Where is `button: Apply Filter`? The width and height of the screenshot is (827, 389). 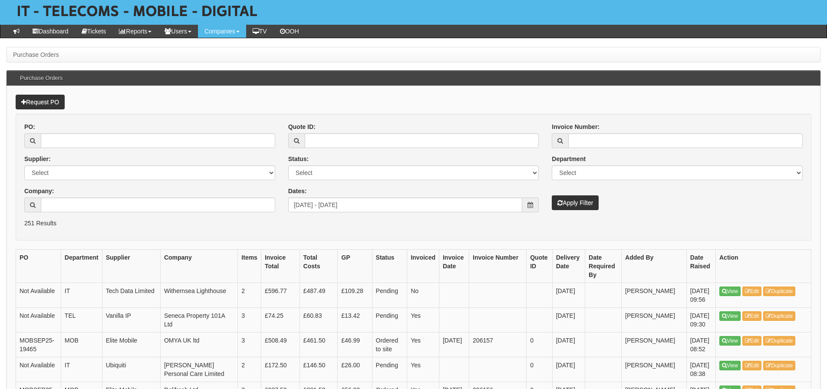 button: Apply Filter is located at coordinates (575, 203).